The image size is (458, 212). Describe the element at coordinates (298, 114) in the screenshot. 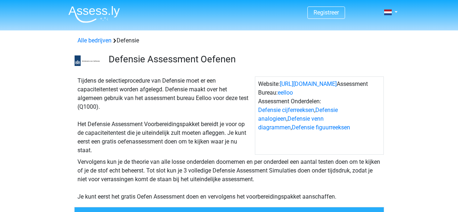

I see `a: Defensie analogieen` at that location.